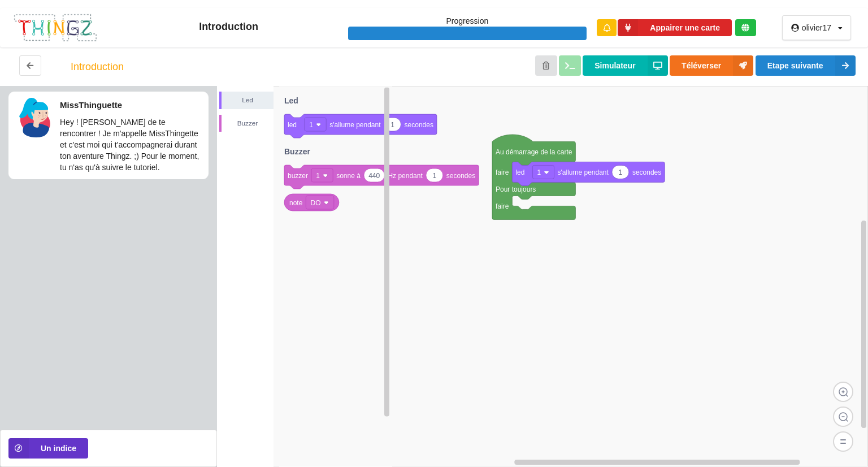 Image resolution: width=868 pixels, height=467 pixels. Describe the element at coordinates (816, 28) in the screenshot. I see `div: olivier17` at that location.